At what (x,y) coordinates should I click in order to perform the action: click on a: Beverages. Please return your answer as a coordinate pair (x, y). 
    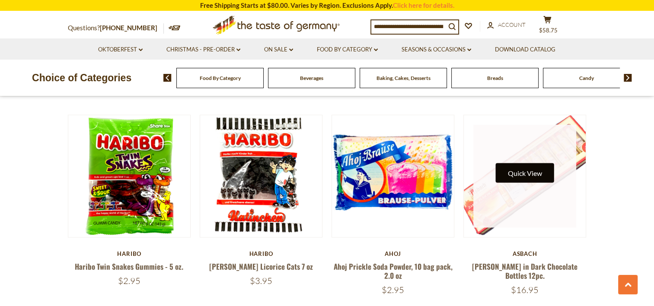
    Looking at the image, I should click on (312, 78).